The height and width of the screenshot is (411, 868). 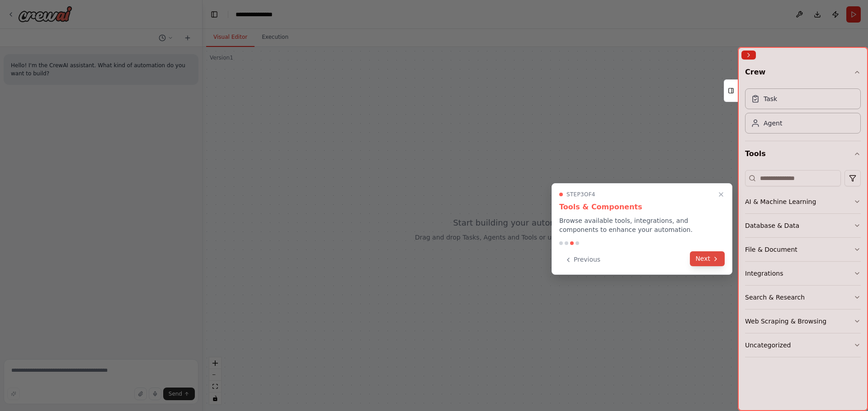 I want to click on h3: Tools & Components, so click(x=642, y=207).